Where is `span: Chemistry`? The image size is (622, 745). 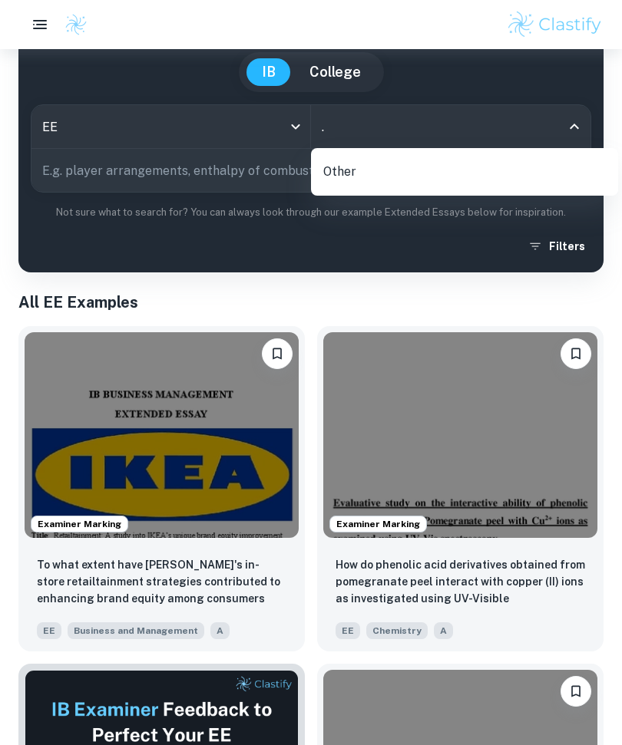
span: Chemistry is located at coordinates (397, 631).